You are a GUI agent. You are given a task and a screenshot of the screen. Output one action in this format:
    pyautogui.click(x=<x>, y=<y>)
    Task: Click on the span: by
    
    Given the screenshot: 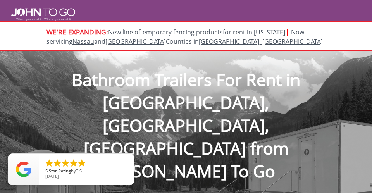 What is the action you would take?
    pyautogui.click(x=86, y=171)
    